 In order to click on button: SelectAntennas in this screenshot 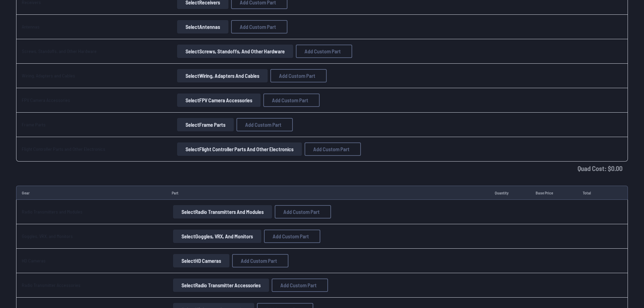, I will do `click(203, 27)`.